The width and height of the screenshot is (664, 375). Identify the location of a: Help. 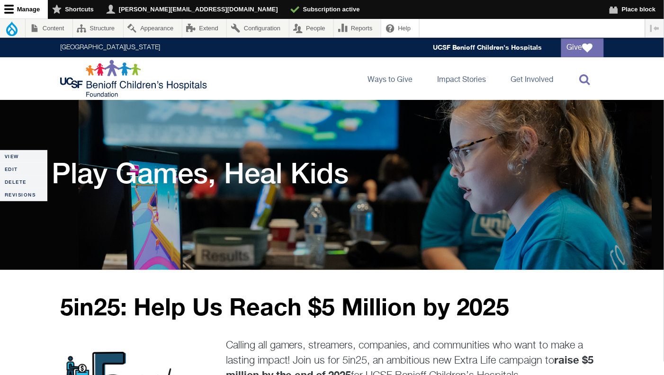
(400, 28).